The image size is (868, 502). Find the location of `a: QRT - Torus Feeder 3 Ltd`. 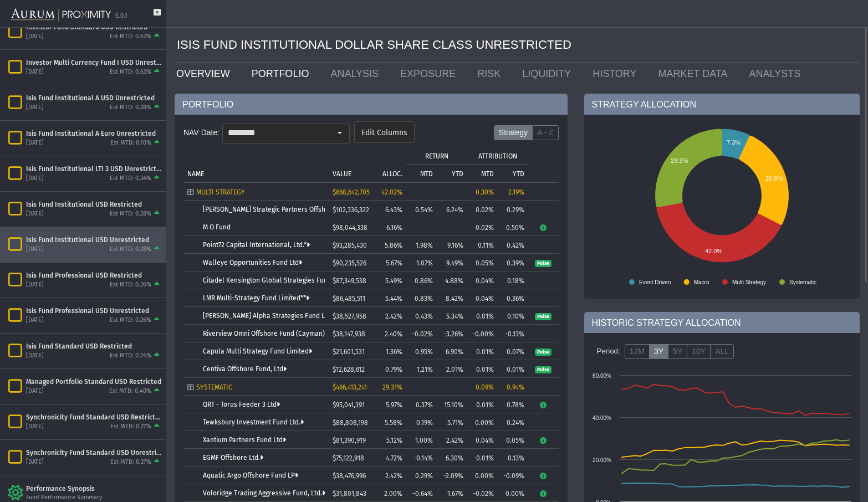

a: QRT - Torus Feeder 3 Ltd is located at coordinates (241, 404).